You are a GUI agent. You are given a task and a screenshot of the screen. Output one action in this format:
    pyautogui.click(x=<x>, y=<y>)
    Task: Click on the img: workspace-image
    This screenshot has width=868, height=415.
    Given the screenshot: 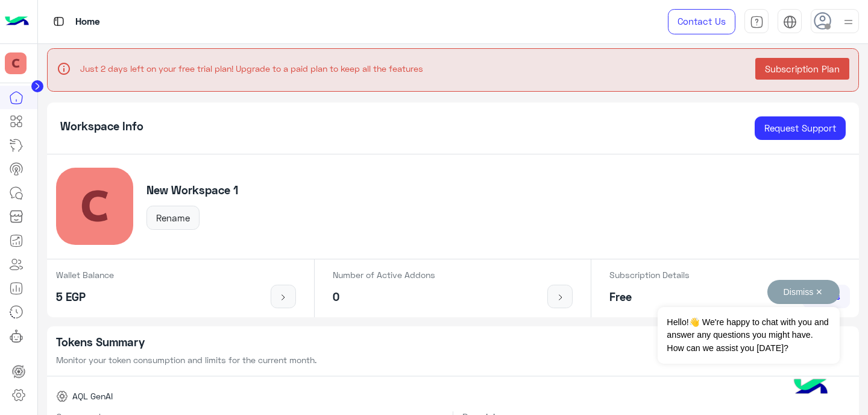 What is the action you would take?
    pyautogui.click(x=95, y=206)
    